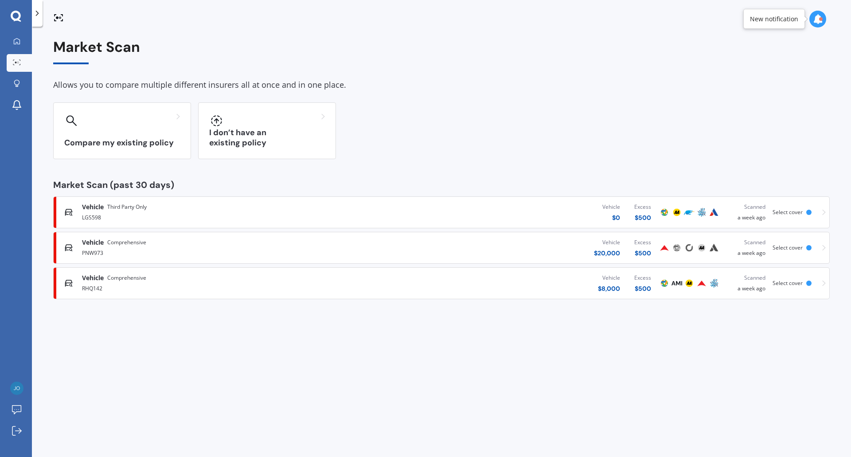  Describe the element at coordinates (122, 143) in the screenshot. I see `h3: Compare my existing policy` at that location.